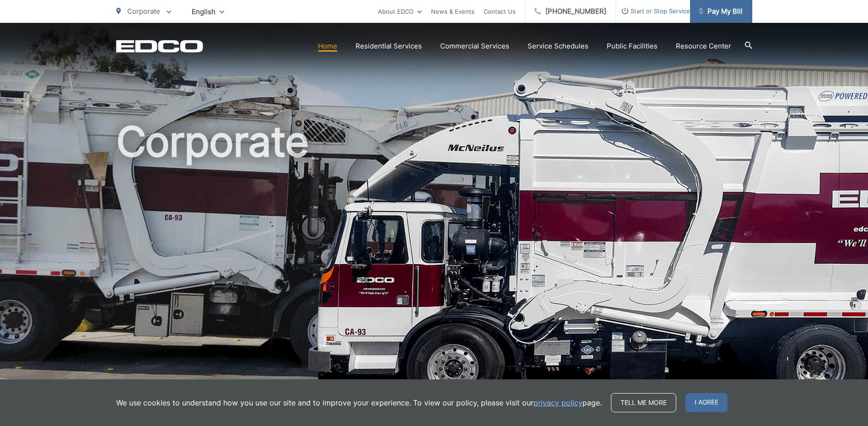 The image size is (868, 426). I want to click on a: Resource Center, so click(703, 46).